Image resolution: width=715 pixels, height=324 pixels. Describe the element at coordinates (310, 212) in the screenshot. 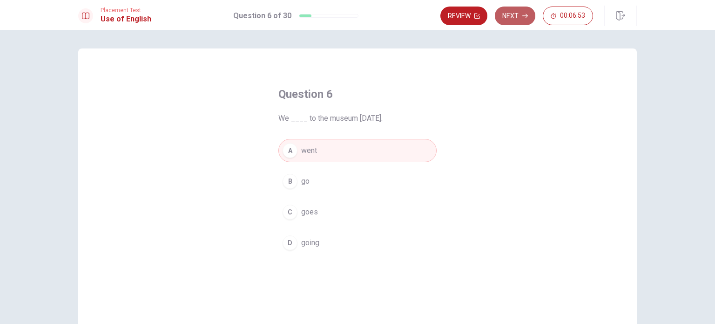

I see `span: goes` at that location.